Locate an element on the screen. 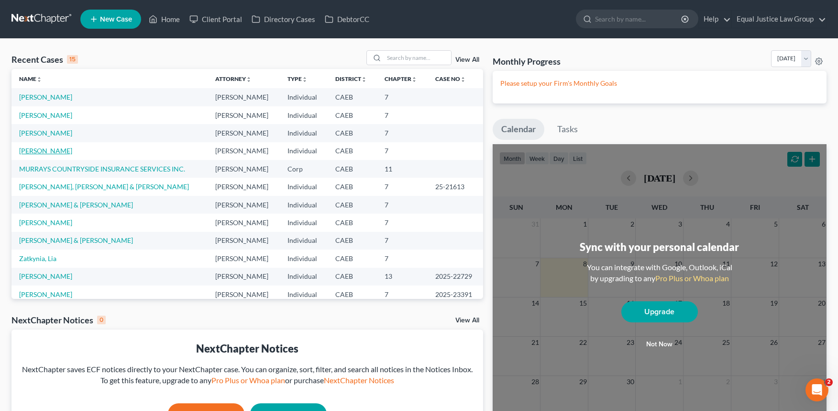 Image resolution: width=838 pixels, height=411 pixels. td: Corp is located at coordinates (304, 168).